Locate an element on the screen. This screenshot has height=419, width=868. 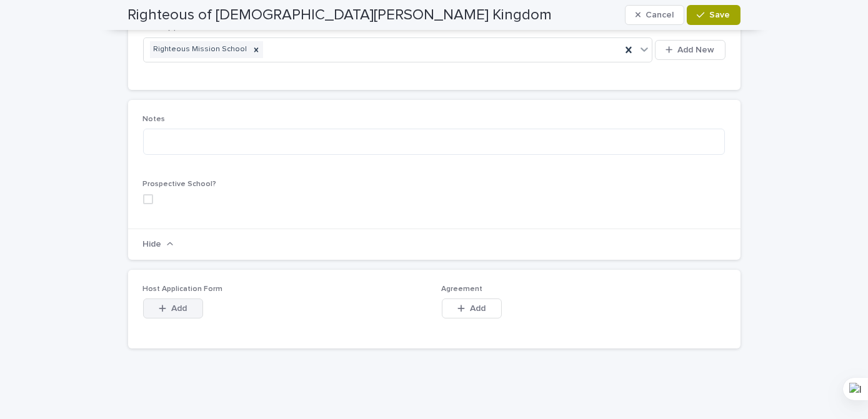
button: Save is located at coordinates (713, 15).